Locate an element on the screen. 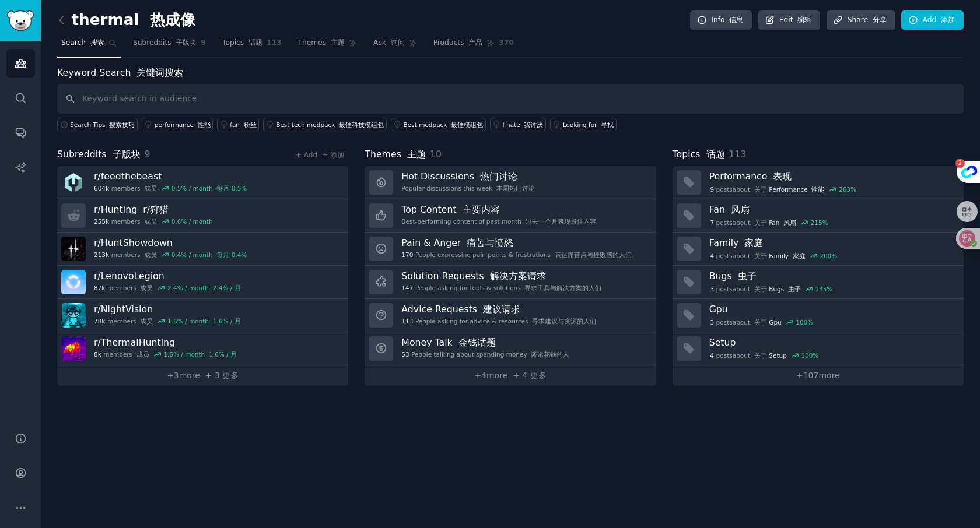 The image size is (980, 528). font: 分享 is located at coordinates (879, 20).